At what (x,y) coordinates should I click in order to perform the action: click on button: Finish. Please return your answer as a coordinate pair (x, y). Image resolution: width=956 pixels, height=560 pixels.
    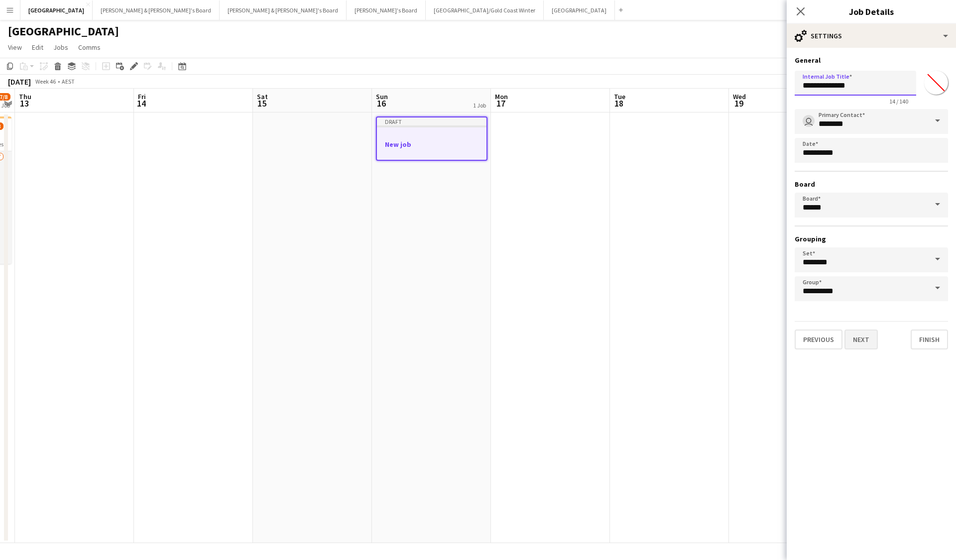
    Looking at the image, I should click on (929, 339).